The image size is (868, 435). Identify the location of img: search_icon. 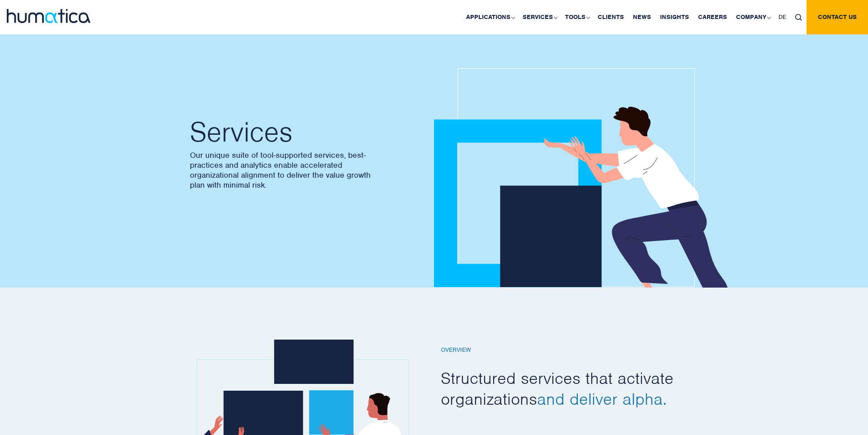
(798, 17).